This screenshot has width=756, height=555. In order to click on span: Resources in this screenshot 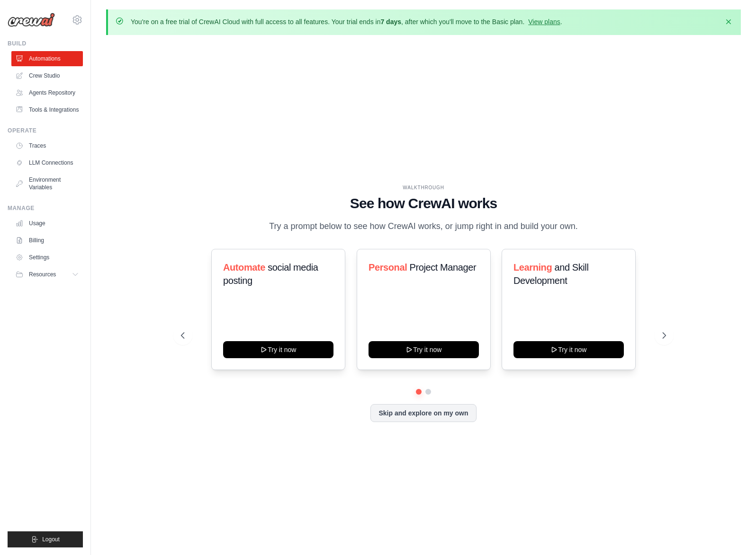, I will do `click(42, 274)`.